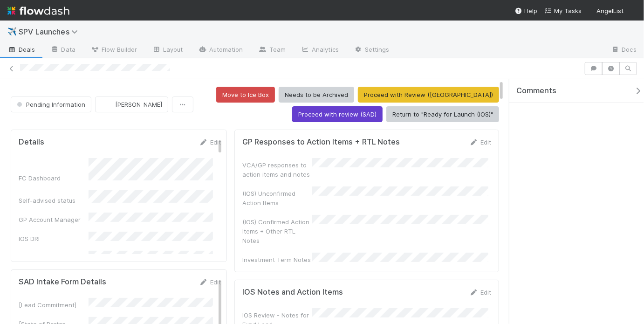 This screenshot has width=644, height=324. Describe the element at coordinates (114, 50) in the screenshot. I see `a: Flow Builder` at that location.